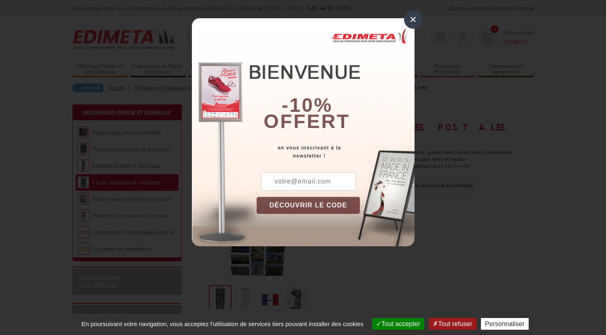 The image size is (606, 335). What do you see at coordinates (222, 324) in the screenshot?
I see `span: En poursuivant votre navigation, vous acceptez l'utilisation de services tiers pouvant installer ...` at bounding box center [222, 324].